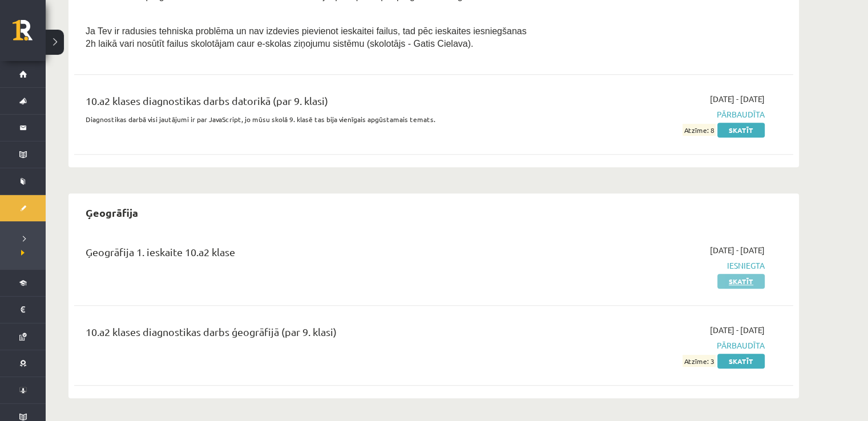  Describe the element at coordinates (309, 120) in the screenshot. I see `p: Diagnostikas darbā visi jautājumi ir par JavaScript, jo mūsu skolā 9. klasē tas bija vienīgais ap...` at that location.